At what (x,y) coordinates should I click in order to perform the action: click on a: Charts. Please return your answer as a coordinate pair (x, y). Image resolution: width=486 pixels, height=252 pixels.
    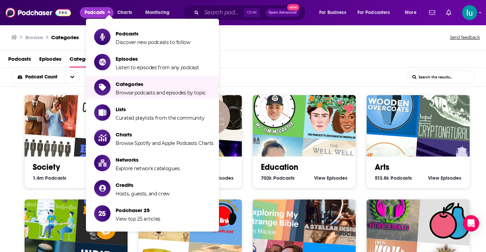
    Looking at the image, I should click on (124, 13).